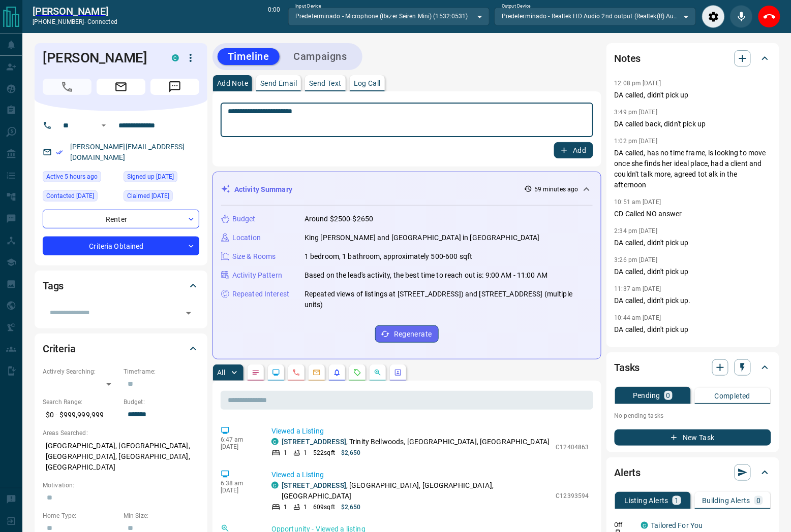 The height and width of the screenshot is (532, 791). I want to click on p: CD Called NO answer, so click(693, 214).